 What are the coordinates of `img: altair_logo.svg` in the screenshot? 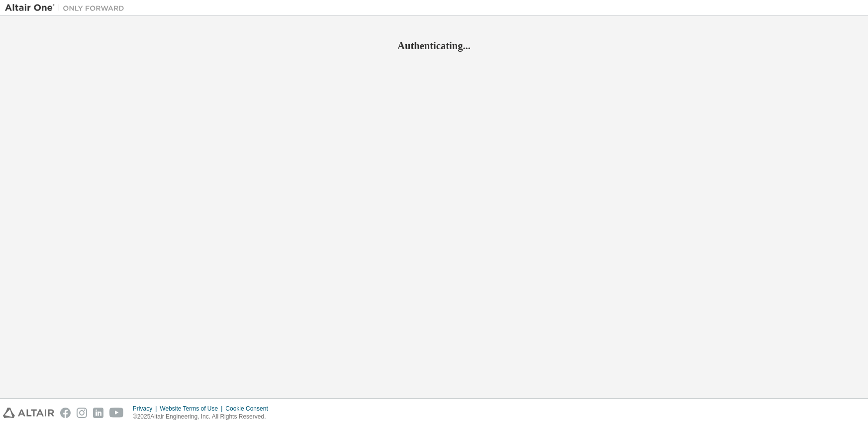 It's located at (28, 413).